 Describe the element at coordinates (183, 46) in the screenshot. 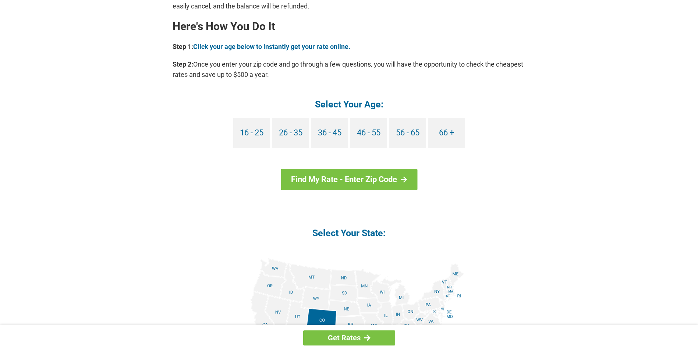

I see `b: Step 1:` at that location.